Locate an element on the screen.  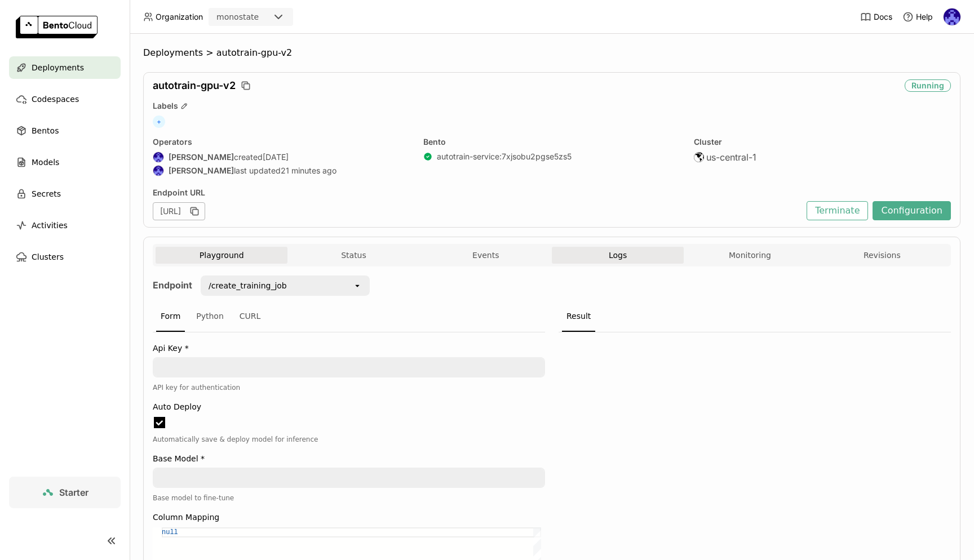
div: Deployments is located at coordinates (173, 53).